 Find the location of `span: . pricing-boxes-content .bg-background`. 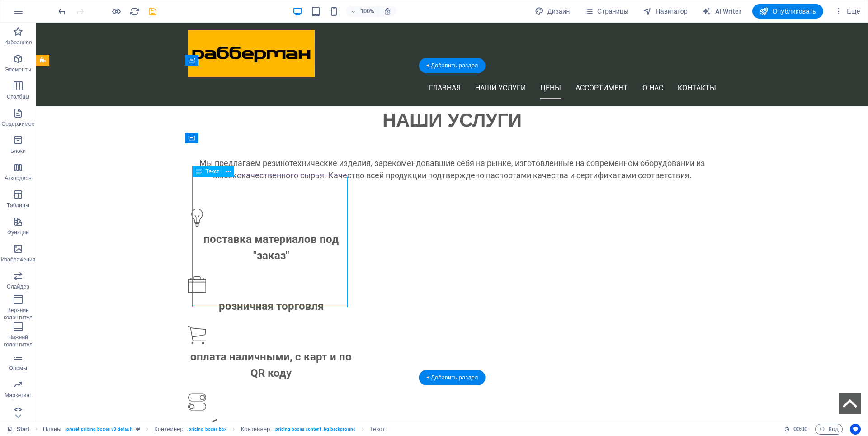

span: . pricing-boxes-content .bg-background is located at coordinates (315, 429).